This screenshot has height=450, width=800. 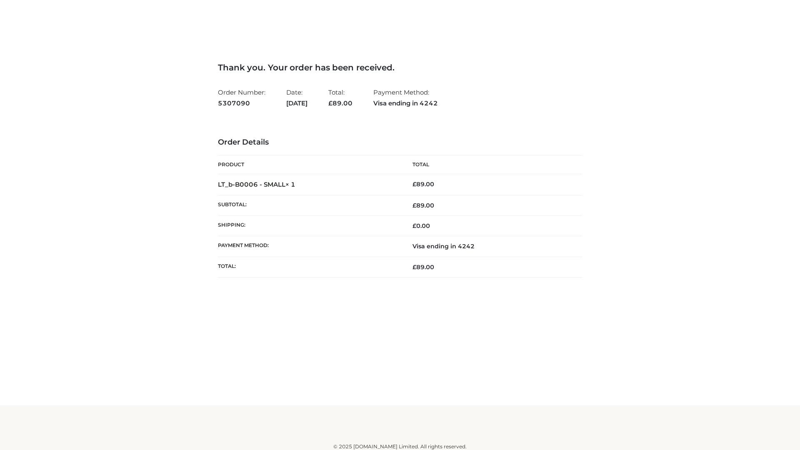 What do you see at coordinates (242, 98) in the screenshot?
I see `li: Order Number:` at bounding box center [242, 98].